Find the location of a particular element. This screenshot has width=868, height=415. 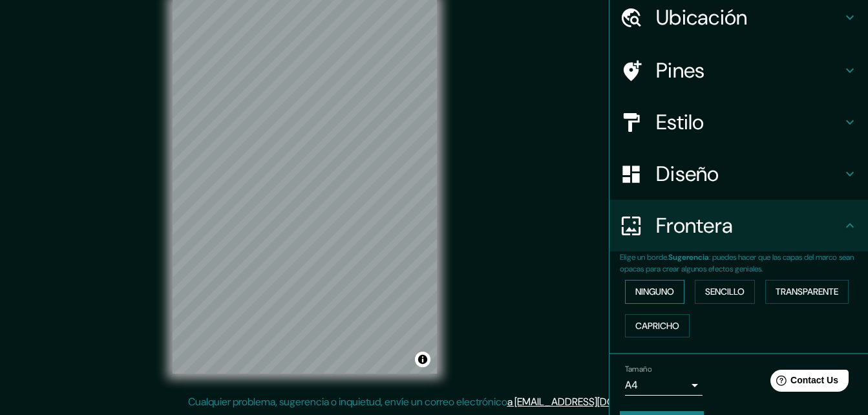

h4: Estilo is located at coordinates (749, 122).